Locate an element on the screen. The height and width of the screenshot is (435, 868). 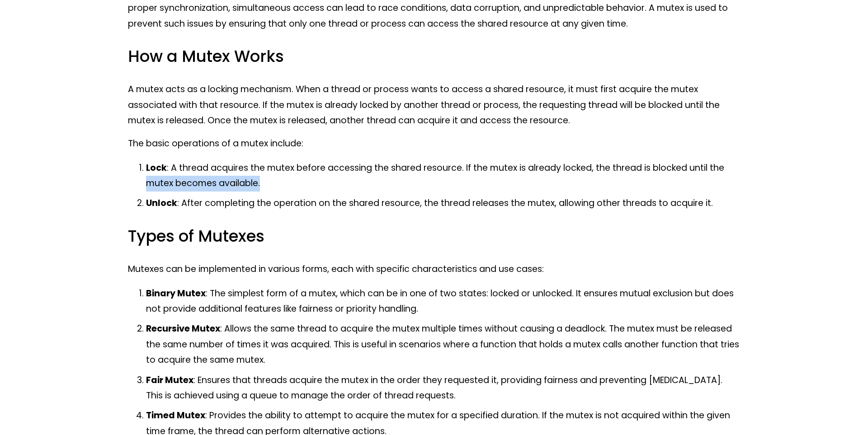
p: : After completing the operation on the shared resource, the thread releases the mutex, allowing ... is located at coordinates (443, 203).